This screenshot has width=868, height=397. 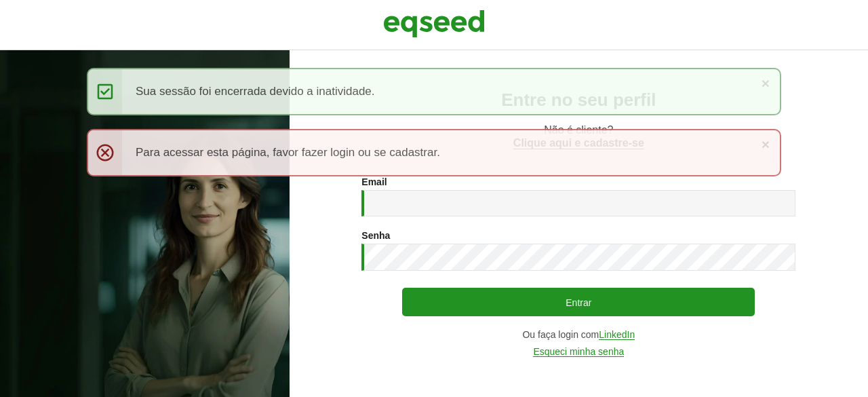 What do you see at coordinates (579, 351) in the screenshot?
I see `a: Esqueci minha senha` at bounding box center [579, 351].